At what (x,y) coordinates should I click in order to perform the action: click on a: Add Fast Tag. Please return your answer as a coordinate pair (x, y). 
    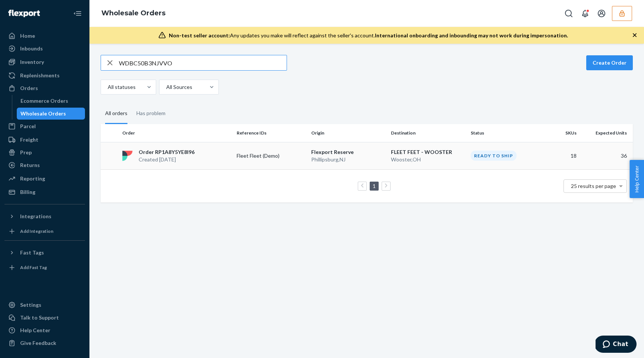
    Looking at the image, I should click on (45, 267).